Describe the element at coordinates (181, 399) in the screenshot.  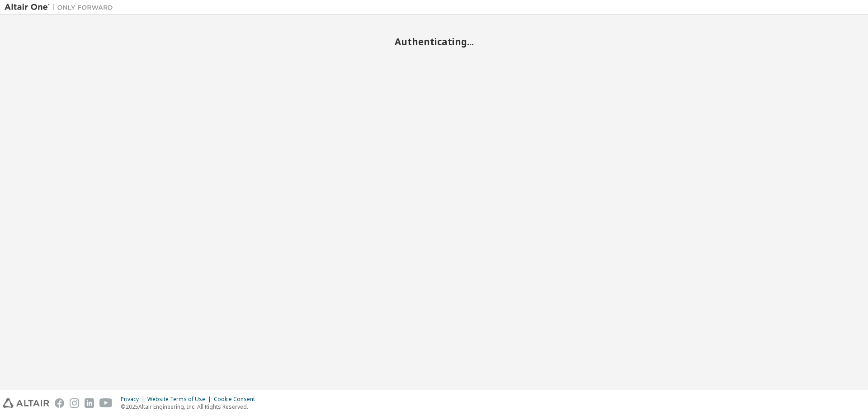
I see `div: Website Terms of Use` at that location.